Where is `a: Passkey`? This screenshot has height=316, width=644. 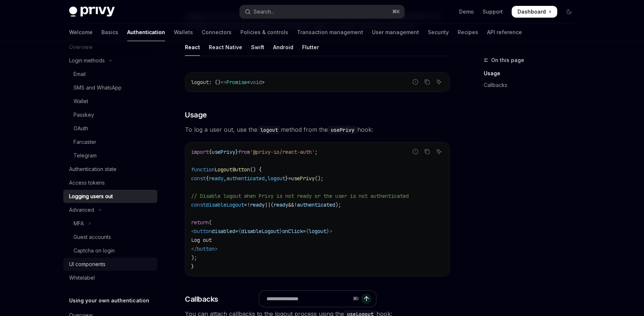
a: Passkey is located at coordinates (110, 115).